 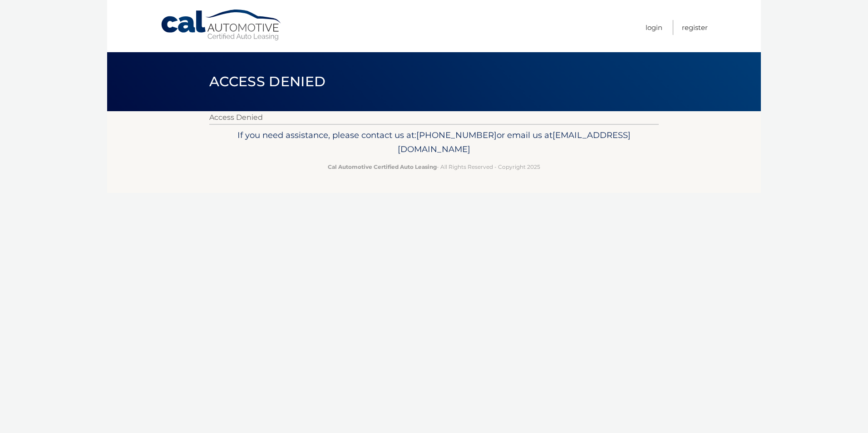 What do you see at coordinates (695, 28) in the screenshot?
I see `a: Register` at bounding box center [695, 28].